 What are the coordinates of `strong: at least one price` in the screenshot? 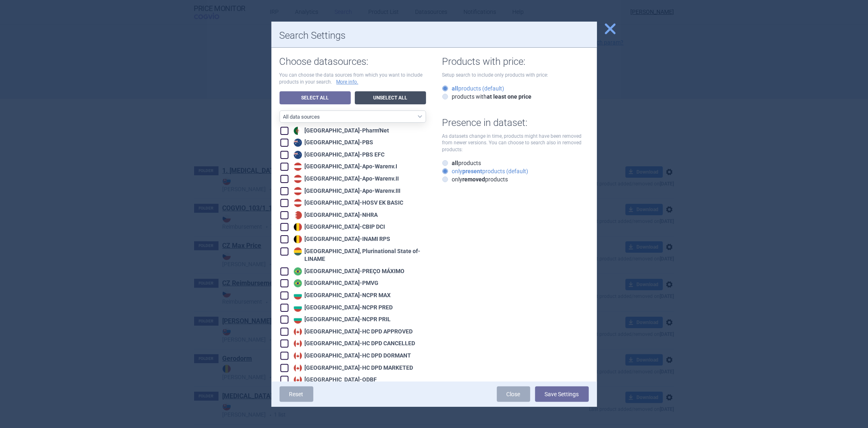 It's located at (509, 97).